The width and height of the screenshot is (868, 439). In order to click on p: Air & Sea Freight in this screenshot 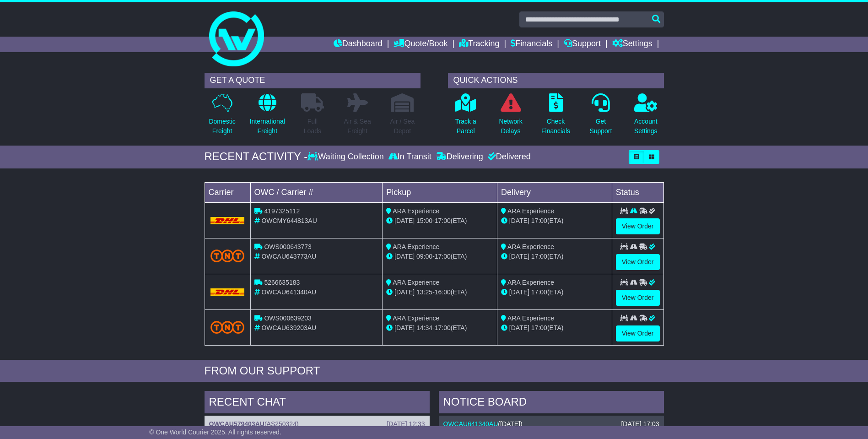, I will do `click(357, 127)`.